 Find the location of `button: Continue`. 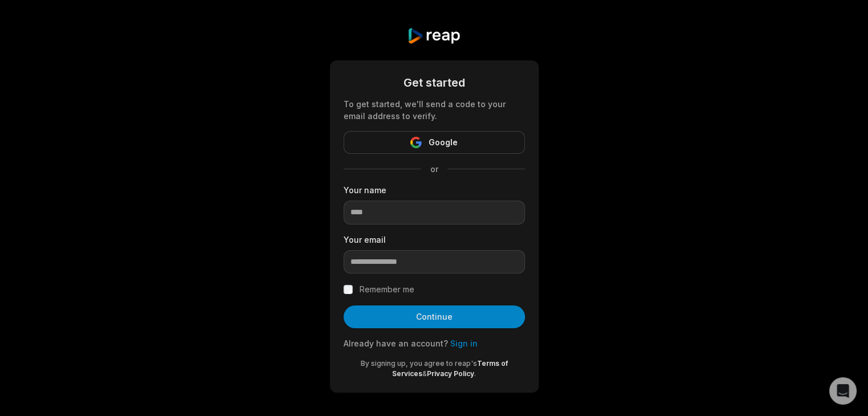

button: Continue is located at coordinates (434, 317).